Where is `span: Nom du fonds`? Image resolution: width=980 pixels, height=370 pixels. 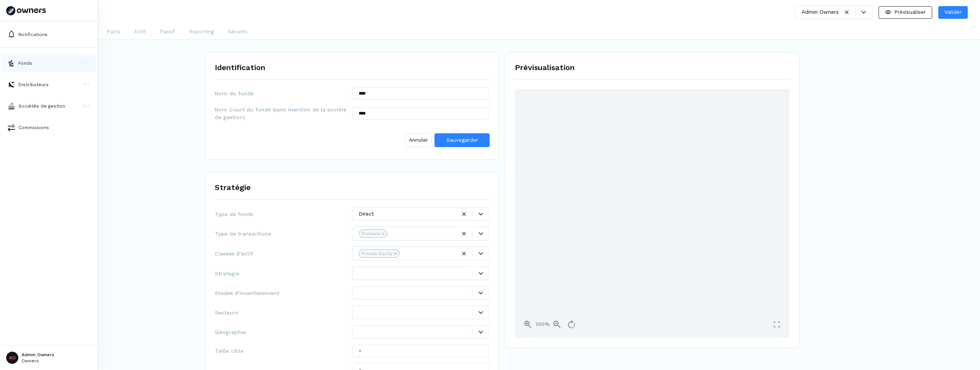 span: Nom du fonds is located at coordinates (283, 93).